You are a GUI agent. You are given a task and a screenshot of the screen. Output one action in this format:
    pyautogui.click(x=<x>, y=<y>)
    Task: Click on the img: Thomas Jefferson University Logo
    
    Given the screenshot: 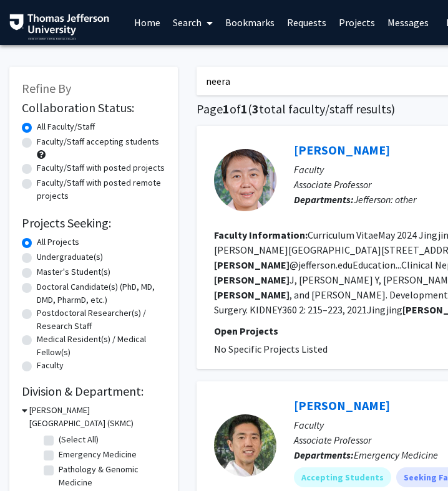 What is the action you would take?
    pyautogui.click(x=59, y=26)
    